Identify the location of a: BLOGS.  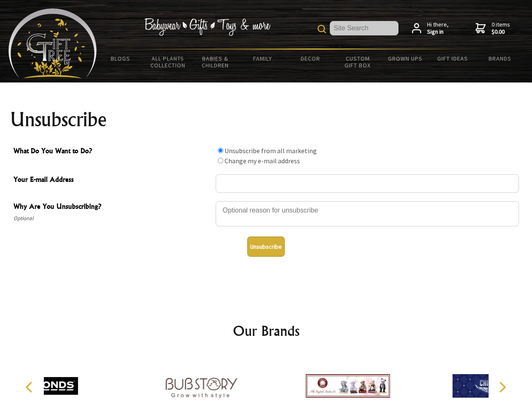
(120, 59).